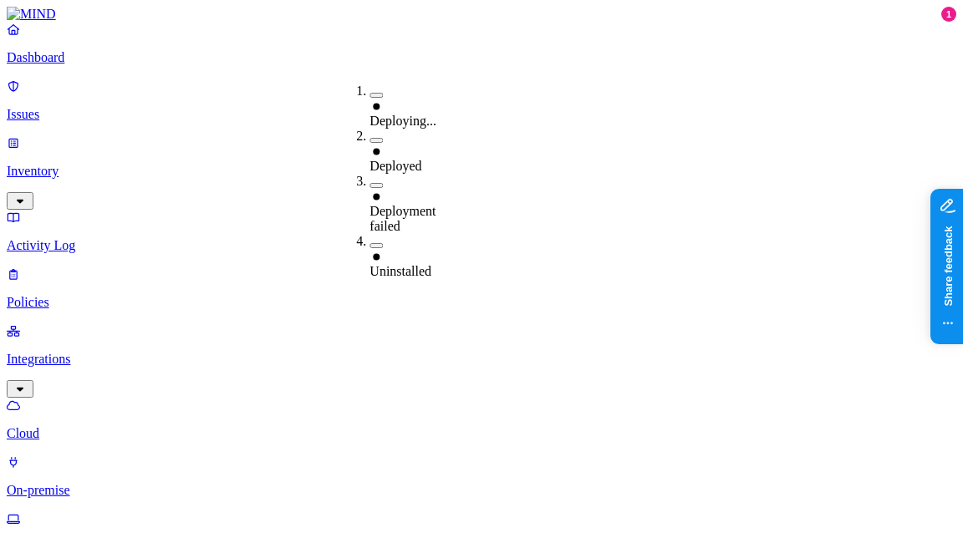  What do you see at coordinates (481, 359) in the screenshot?
I see `p: Integrations` at bounding box center [481, 359].